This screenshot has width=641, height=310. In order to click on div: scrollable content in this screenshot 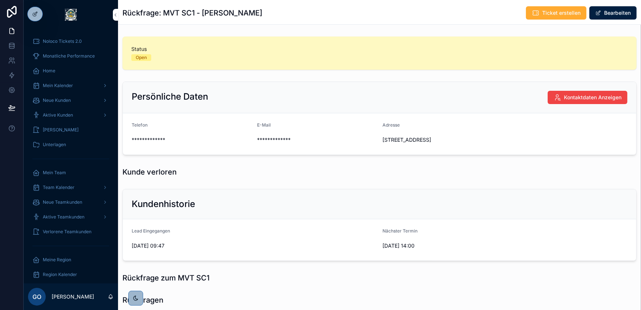, I will do `click(71, 156)`.